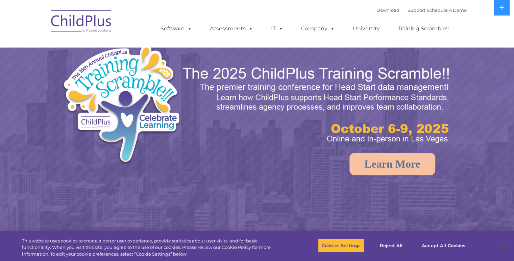 Image resolution: width=514 pixels, height=261 pixels. What do you see at coordinates (81, 22) in the screenshot?
I see `img: ChildPlus by Procare Solutions` at bounding box center [81, 22].